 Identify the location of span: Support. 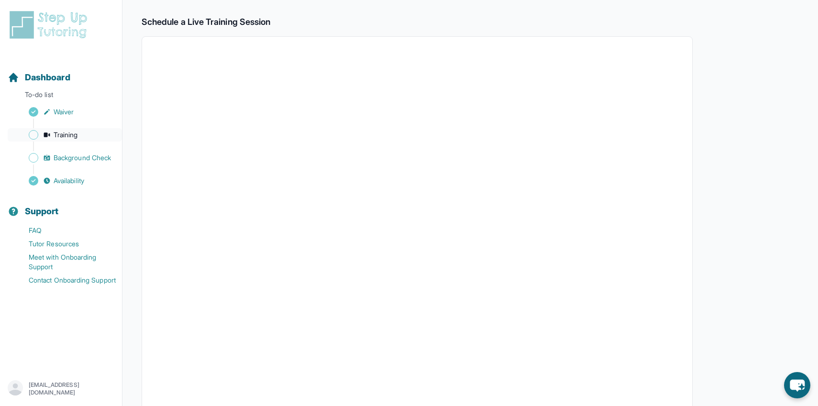
(42, 211).